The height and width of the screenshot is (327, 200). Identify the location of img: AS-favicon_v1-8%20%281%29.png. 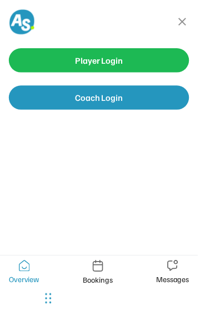
(22, 22).